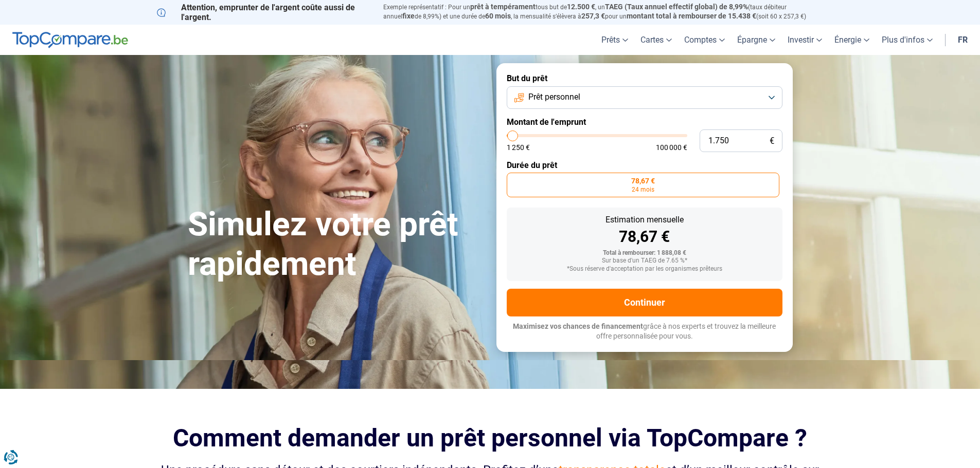 This screenshot has height=468, width=980. I want to click on a: Investir, so click(804, 40).